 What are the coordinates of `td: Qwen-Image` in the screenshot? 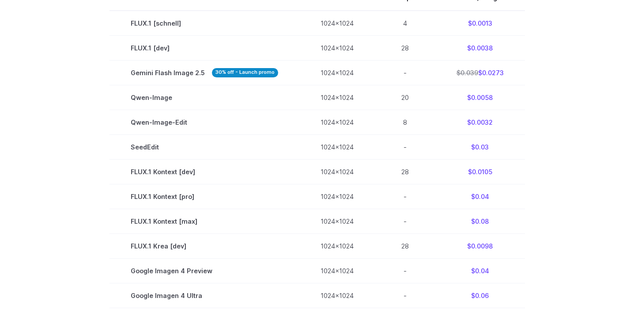 It's located at (204, 97).